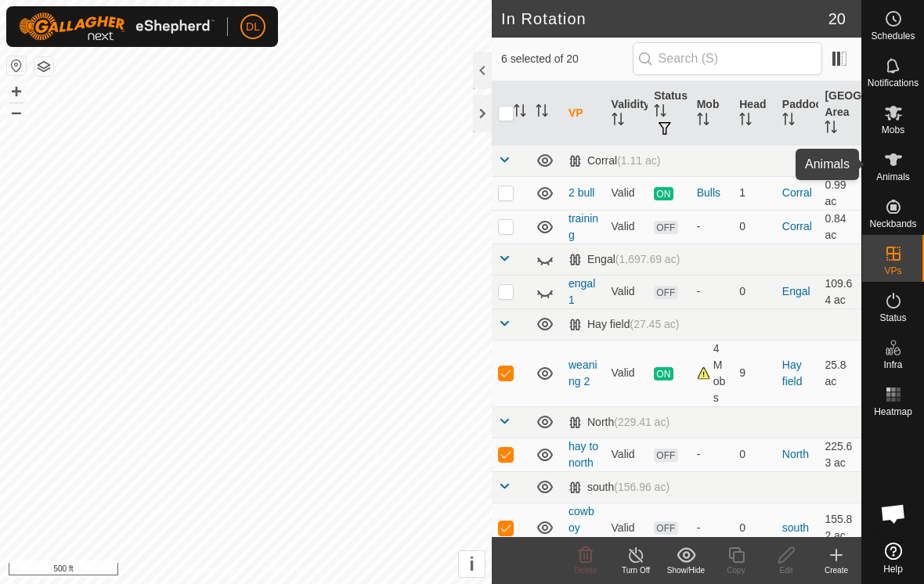  I want to click on span: 20, so click(837, 19).